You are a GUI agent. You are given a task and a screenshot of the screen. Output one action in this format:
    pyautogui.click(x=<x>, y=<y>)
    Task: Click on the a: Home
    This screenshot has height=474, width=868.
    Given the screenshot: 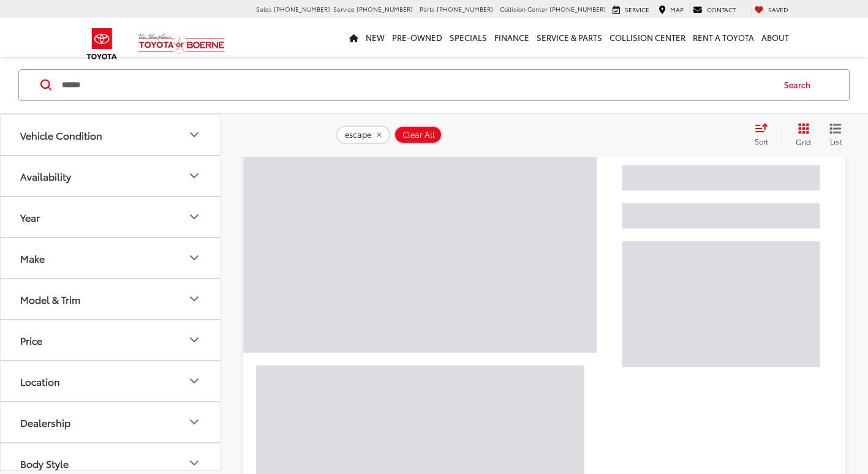 What is the action you would take?
    pyautogui.click(x=354, y=37)
    